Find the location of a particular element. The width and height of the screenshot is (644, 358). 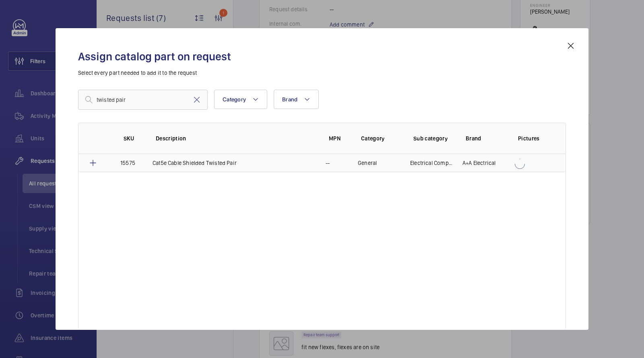

p: Select every part needed to add it to the request is located at coordinates (322, 73).